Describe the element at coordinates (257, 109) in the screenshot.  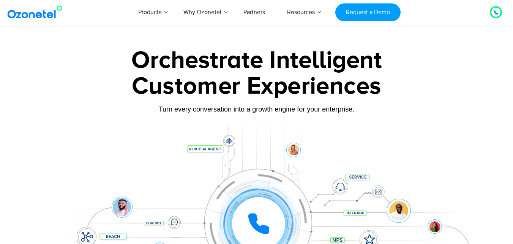
I see `div: Turn every conversation into a growth engine for your enterprise.` at that location.